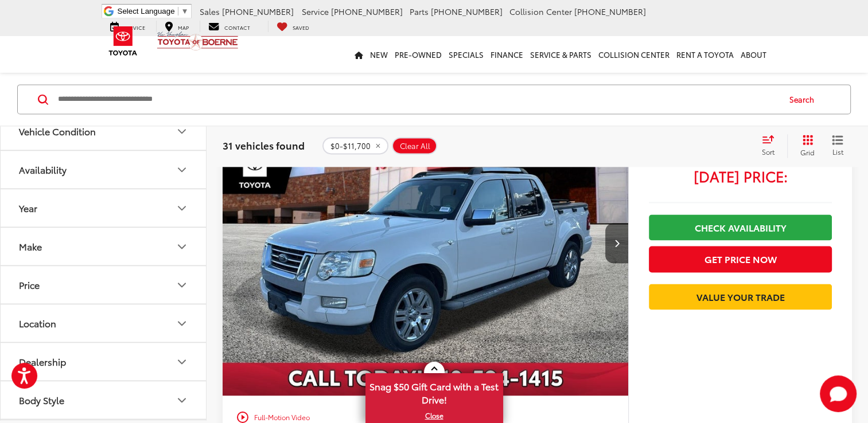 Image resolution: width=868 pixels, height=423 pixels. Describe the element at coordinates (805, 146) in the screenshot. I see `button: Grid View` at that location.